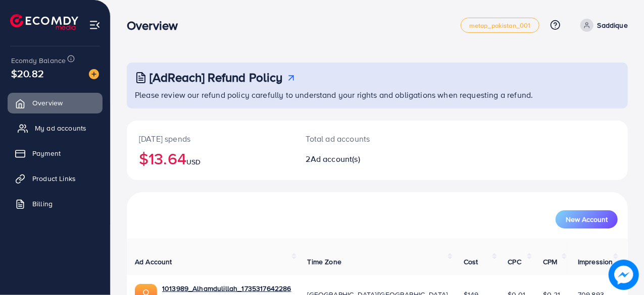 Image resolution: width=644 pixels, height=295 pixels. Describe the element at coordinates (55, 204) in the screenshot. I see `a: Billing` at that location.